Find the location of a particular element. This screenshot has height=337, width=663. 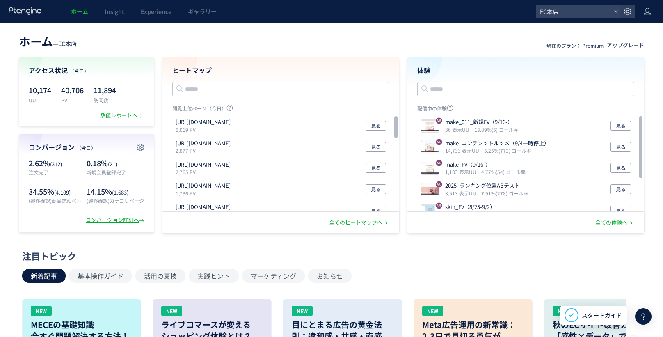

h4: アクセス状況 is located at coordinates (87, 70).